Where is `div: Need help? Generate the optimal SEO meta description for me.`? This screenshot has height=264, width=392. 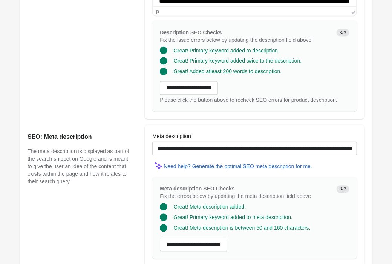 div: Need help? Generate the optimal SEO meta description for me. is located at coordinates (238, 167).